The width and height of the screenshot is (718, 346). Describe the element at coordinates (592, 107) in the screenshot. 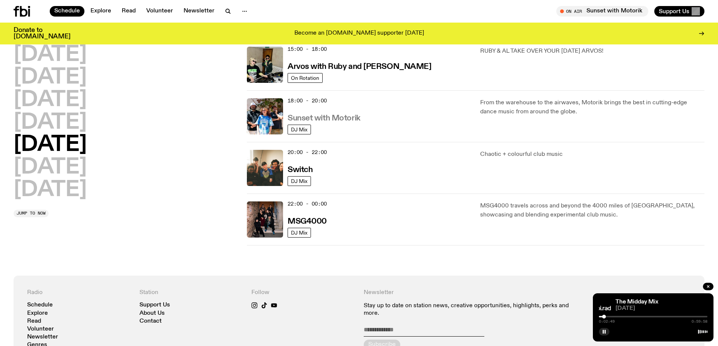

I see `p: From the warehouse to the airwaves, Motorik brings the best in cutting-edge dance music from arou...` at that location.